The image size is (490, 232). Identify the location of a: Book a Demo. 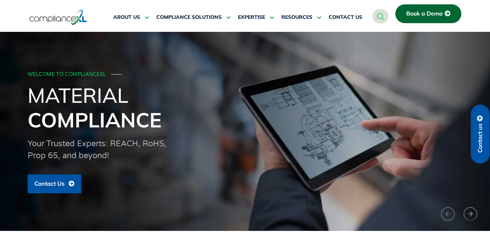
(428, 14).